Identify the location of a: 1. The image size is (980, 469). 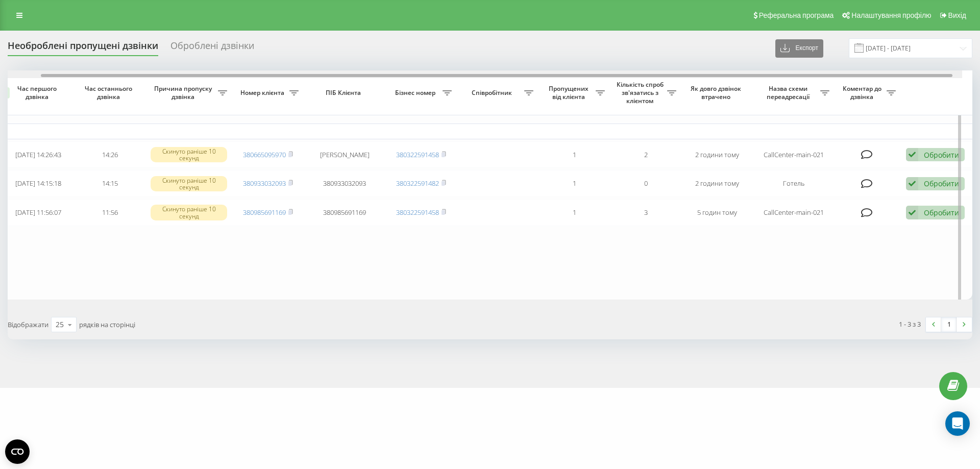
(949, 325).